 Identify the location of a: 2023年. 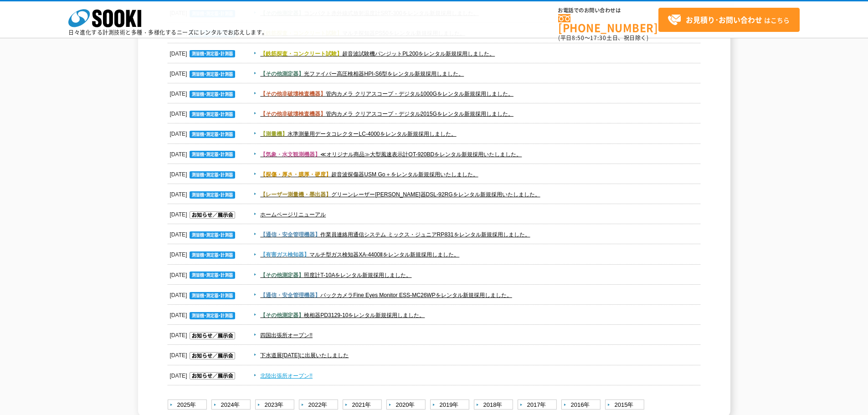
(275, 405).